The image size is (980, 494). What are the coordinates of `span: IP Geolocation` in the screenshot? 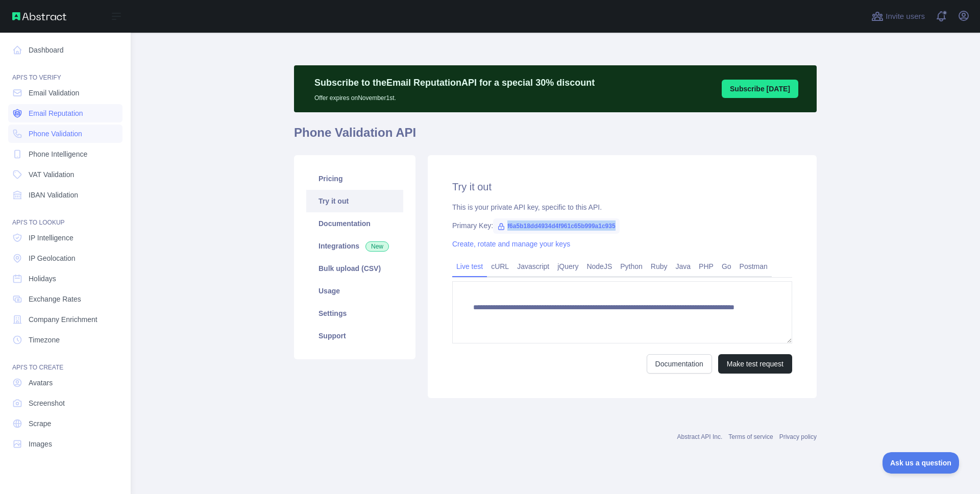 It's located at (52, 259).